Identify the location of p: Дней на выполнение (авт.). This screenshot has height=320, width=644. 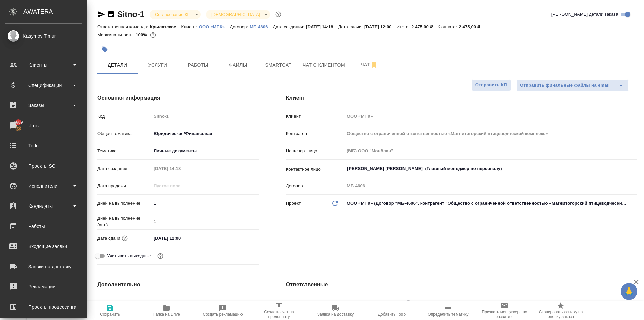
(124, 222).